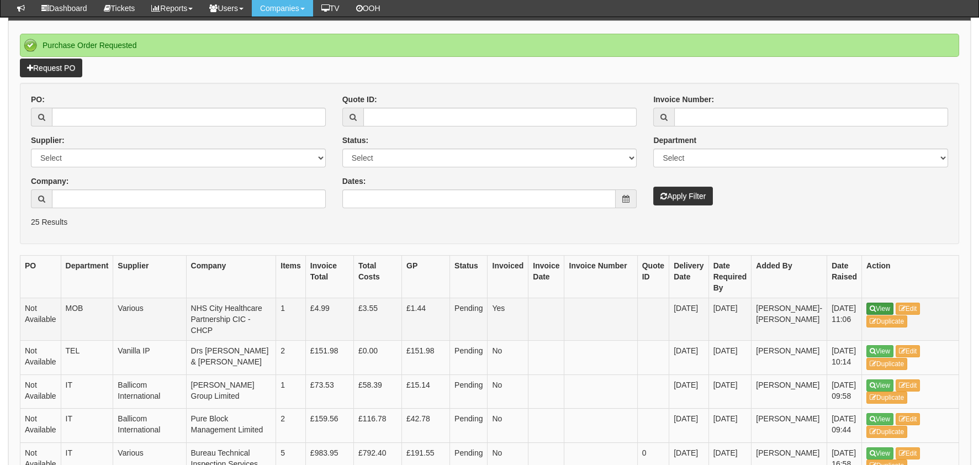 This screenshot has width=979, height=465. I want to click on th: PO, so click(41, 276).